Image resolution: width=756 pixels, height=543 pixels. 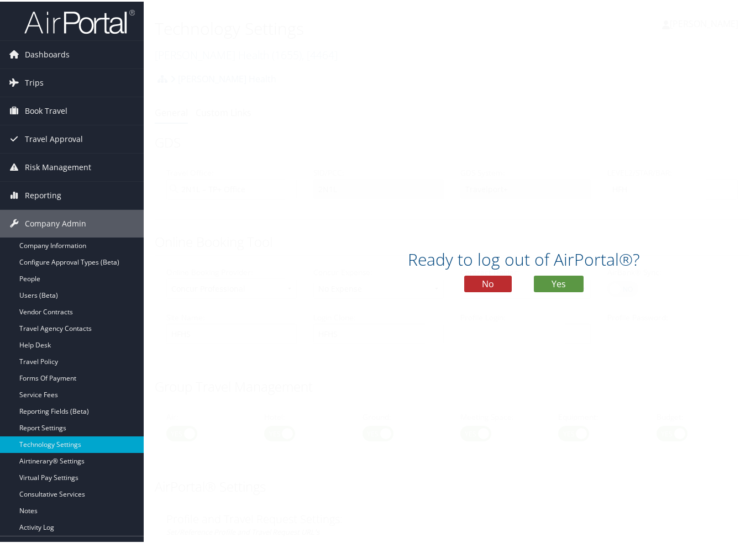 What do you see at coordinates (488, 282) in the screenshot?
I see `button: No` at bounding box center [488, 282].